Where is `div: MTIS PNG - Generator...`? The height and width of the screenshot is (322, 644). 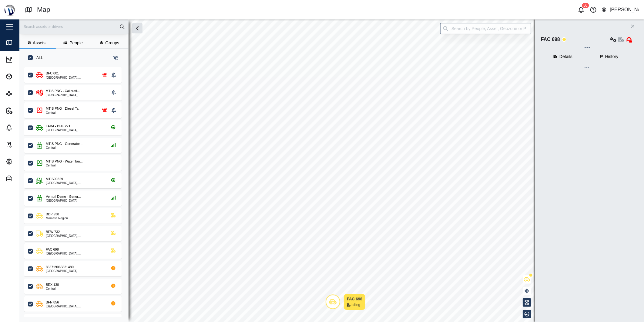 div: MTIS PNG - Generator... is located at coordinates (64, 143).